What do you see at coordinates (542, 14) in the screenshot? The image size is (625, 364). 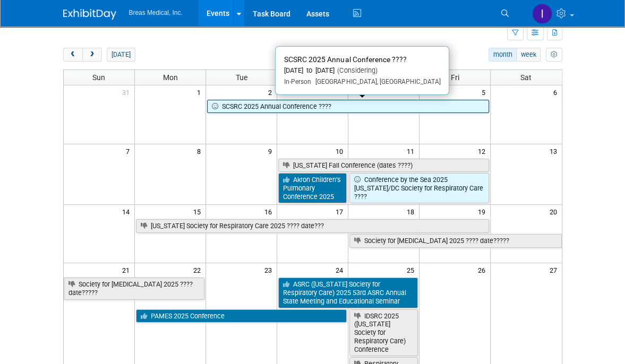 I see `img: Inga Dolezar` at bounding box center [542, 14].